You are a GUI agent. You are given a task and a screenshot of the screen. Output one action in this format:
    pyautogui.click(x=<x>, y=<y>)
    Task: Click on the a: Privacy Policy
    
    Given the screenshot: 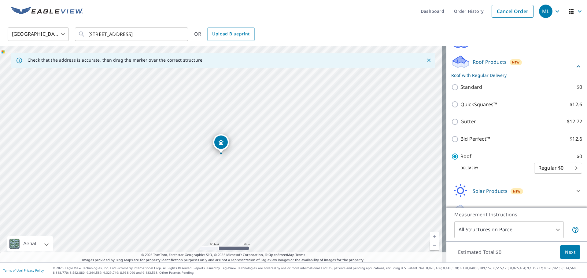 What is the action you would take?
    pyautogui.click(x=34, y=271)
    